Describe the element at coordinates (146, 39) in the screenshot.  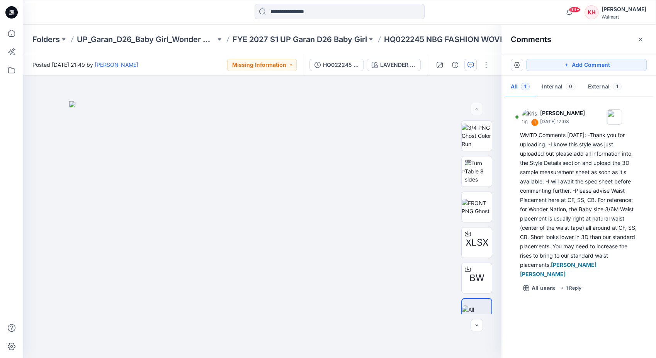
I see `a: UP_Garan_D26_Baby Girl_Wonder Nation` at that location.